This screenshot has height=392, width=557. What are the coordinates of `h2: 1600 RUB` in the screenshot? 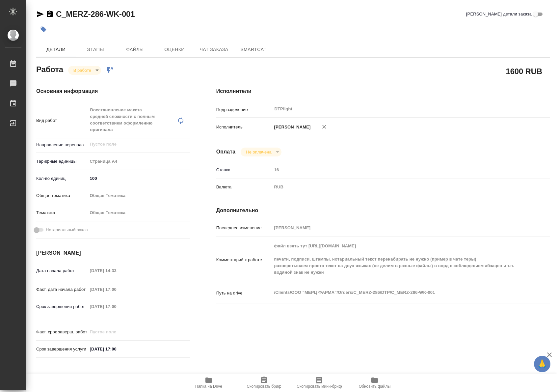 It's located at (524, 71).